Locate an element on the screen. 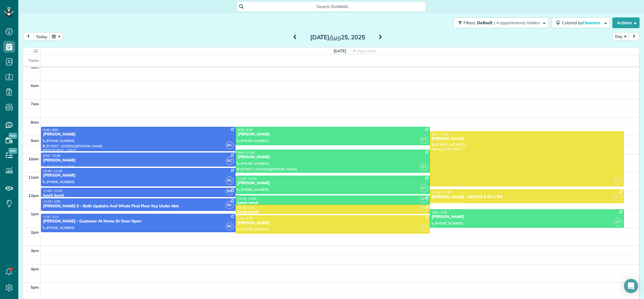 This screenshot has height=299, width=644. span: 11am is located at coordinates (34, 177).